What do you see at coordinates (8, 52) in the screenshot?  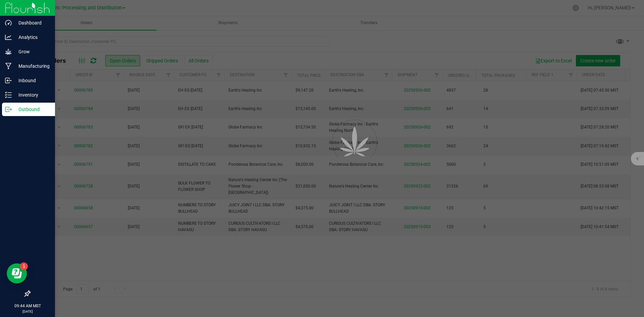 I see `inline-svg: Grow` at bounding box center [8, 52].